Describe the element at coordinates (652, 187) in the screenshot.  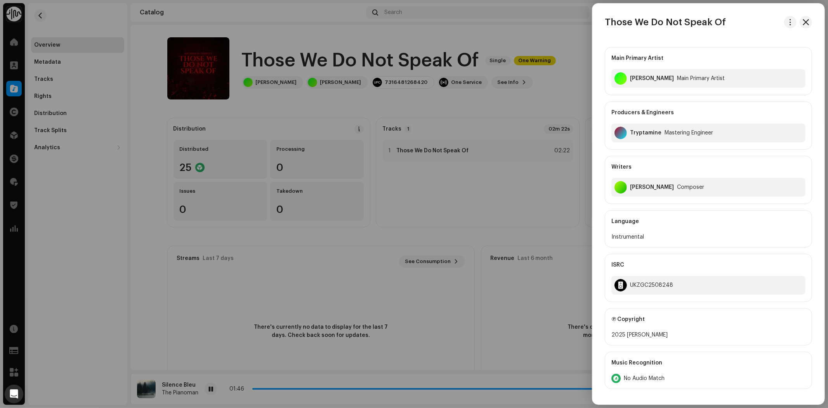
I see `div: Michael Tidwell` at that location.